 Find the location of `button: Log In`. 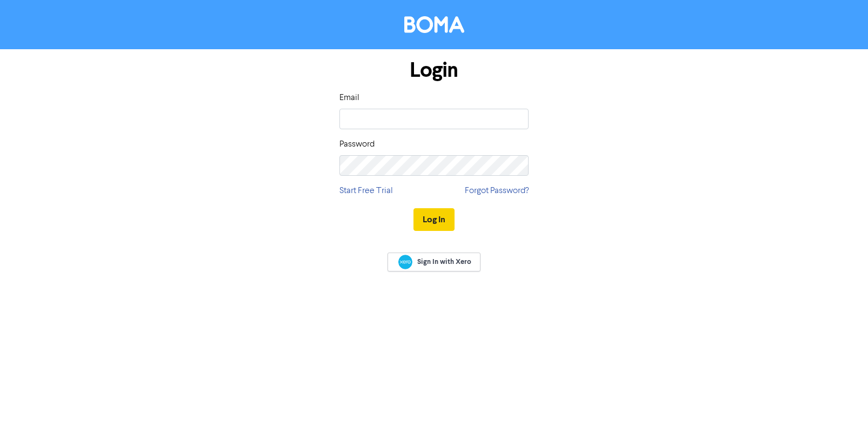

button: Log In is located at coordinates (434, 220).